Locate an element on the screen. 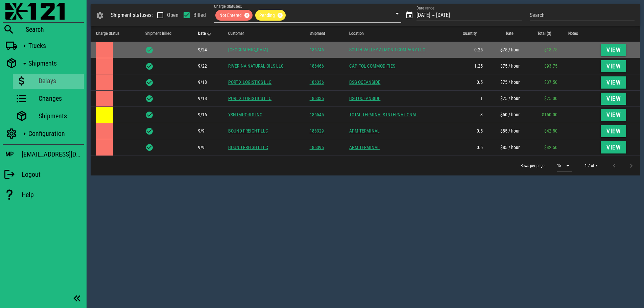 Image resolution: width=644 pixels, height=308 pixels. span: Quantity is located at coordinates (470, 33).